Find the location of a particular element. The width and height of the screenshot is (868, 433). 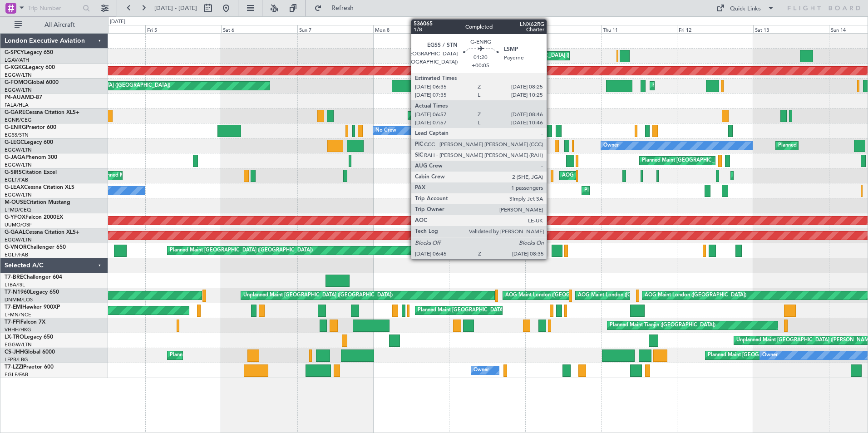

div: Sun 7 is located at coordinates (335, 29).